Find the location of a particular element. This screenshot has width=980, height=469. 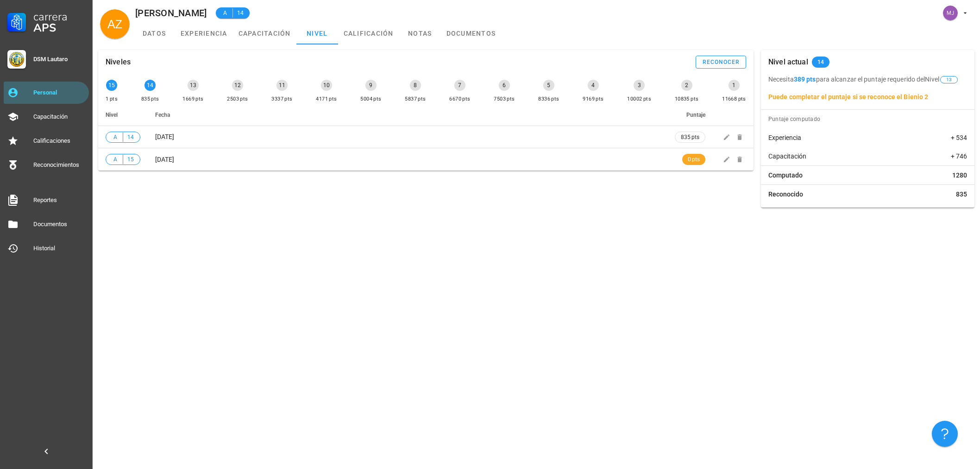

div: 15 is located at coordinates (112, 85).